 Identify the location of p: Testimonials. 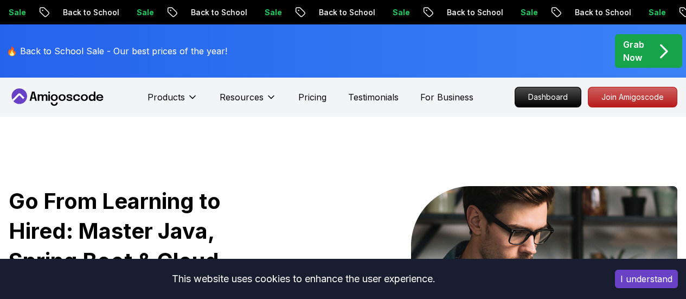
(373, 97).